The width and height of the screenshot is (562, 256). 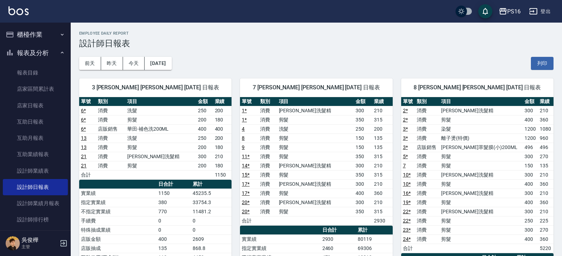 I want to click on td: 80119, so click(x=374, y=239).